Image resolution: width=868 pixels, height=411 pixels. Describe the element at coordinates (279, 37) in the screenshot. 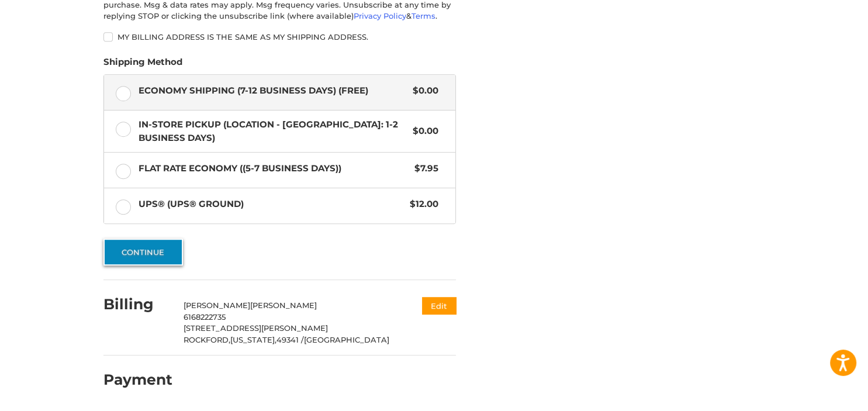

I see `label: My billing address is the same as my shipping address.` at that location.